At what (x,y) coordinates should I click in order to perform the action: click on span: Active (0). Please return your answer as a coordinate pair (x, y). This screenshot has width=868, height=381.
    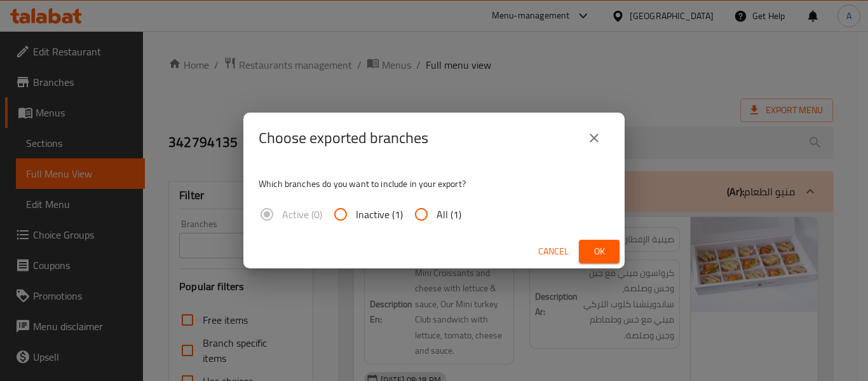
    Looking at the image, I should click on (302, 215).